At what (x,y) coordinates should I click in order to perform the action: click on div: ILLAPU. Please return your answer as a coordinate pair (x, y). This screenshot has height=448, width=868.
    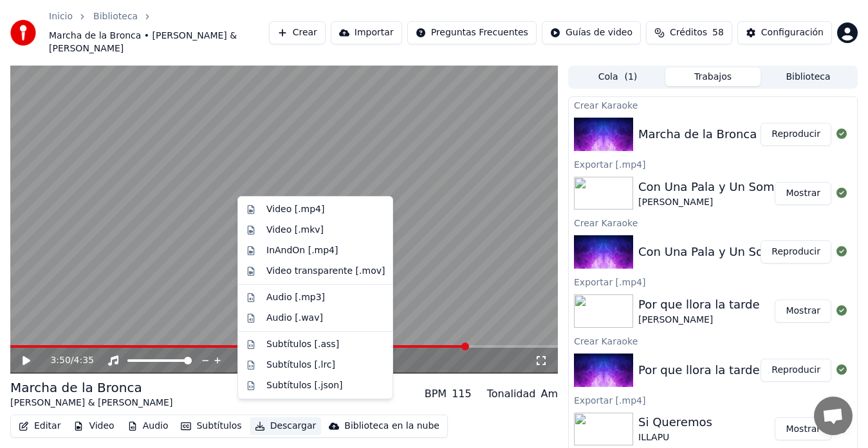
    Looking at the image, I should click on (675, 438).